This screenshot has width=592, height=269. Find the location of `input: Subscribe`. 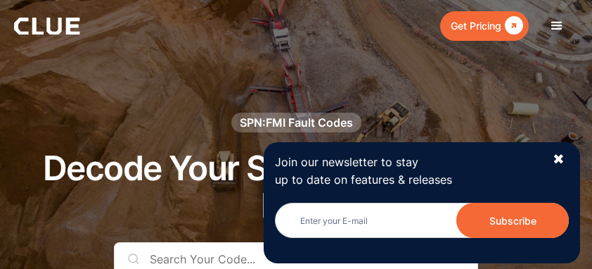

input: Subscribe is located at coordinates (512, 220).